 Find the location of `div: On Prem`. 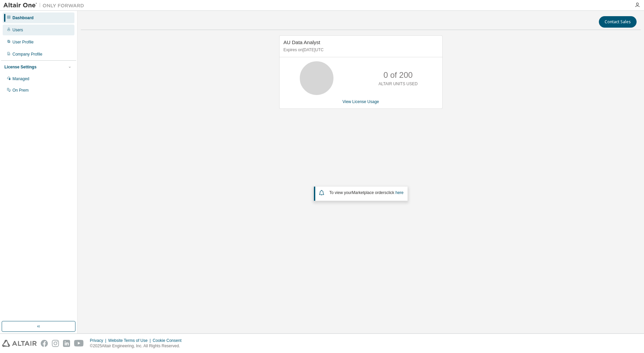

div: On Prem is located at coordinates (20, 90).